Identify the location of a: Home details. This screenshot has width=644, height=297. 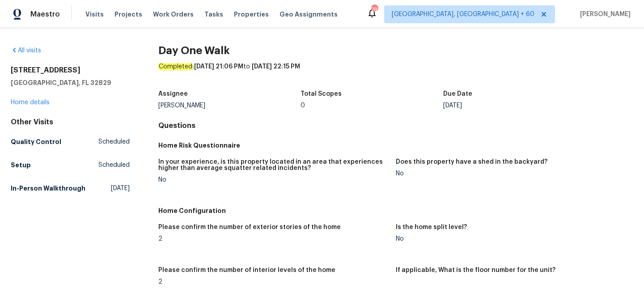
(30, 102).